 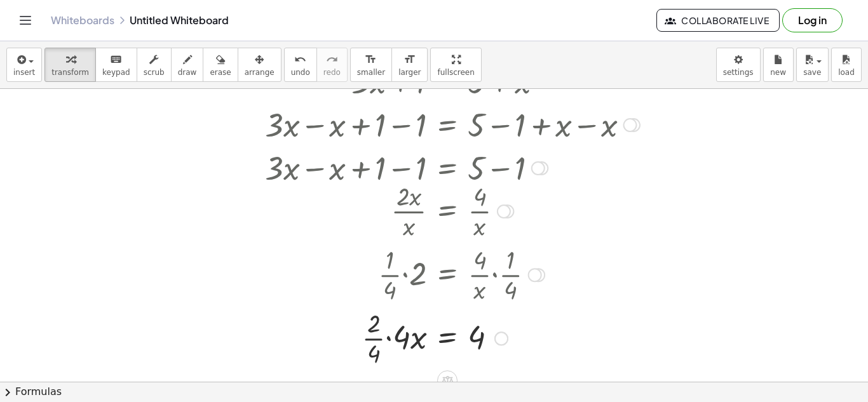 What do you see at coordinates (188, 65) in the screenshot?
I see `button: draw` at bounding box center [188, 65].